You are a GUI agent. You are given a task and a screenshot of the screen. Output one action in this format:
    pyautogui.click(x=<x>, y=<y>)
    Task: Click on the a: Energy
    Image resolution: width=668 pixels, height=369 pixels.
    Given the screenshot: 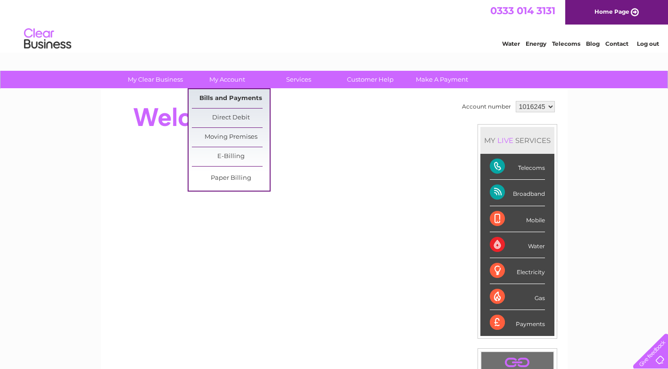 What is the action you would take?
    pyautogui.click(x=536, y=43)
    